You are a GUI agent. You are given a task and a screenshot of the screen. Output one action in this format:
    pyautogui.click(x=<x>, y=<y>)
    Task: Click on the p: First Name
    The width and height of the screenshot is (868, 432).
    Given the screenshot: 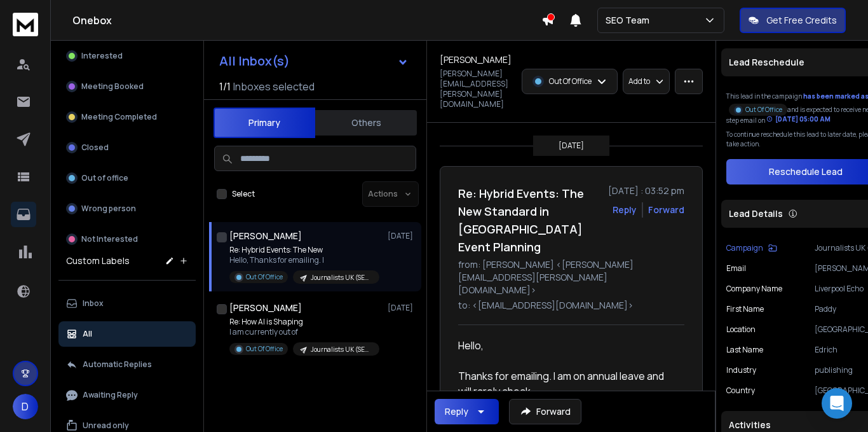 What is the action you would take?
    pyautogui.click(x=745, y=309)
    